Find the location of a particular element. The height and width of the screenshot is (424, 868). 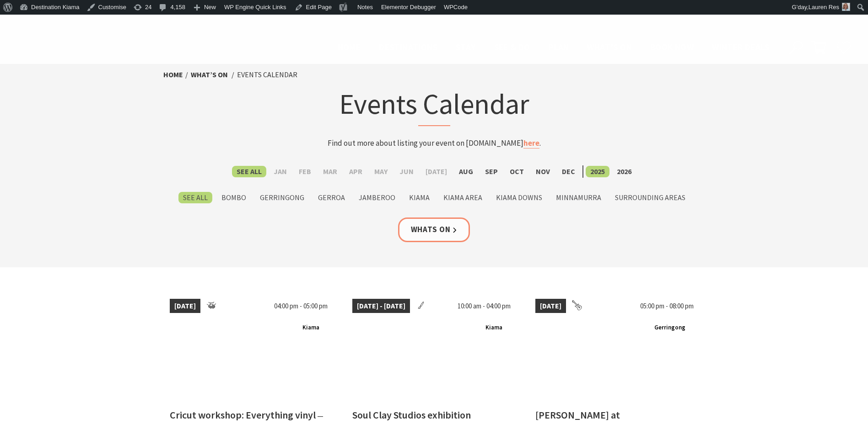

label: Feb is located at coordinates (305, 171).